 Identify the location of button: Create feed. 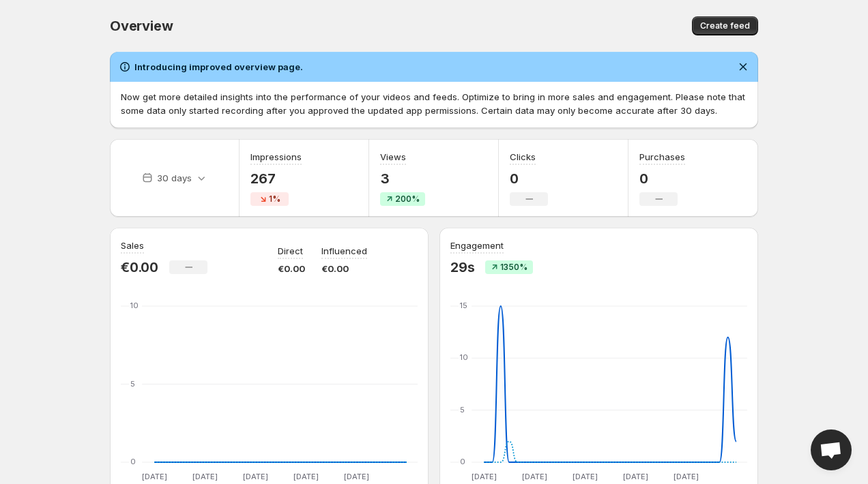
(725, 26).